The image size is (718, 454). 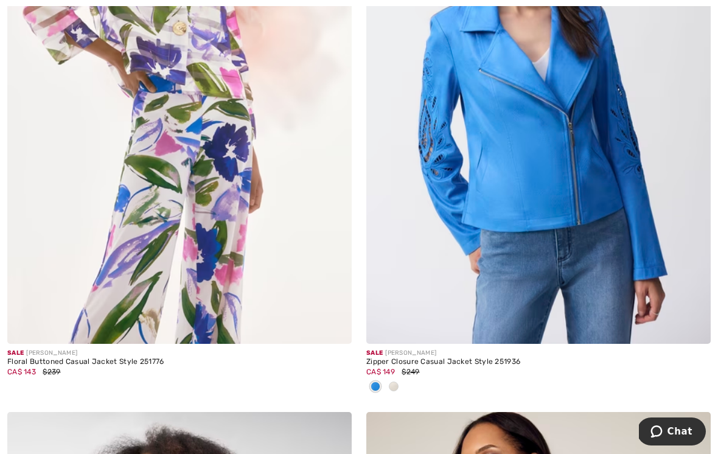 What do you see at coordinates (380, 372) in the screenshot?
I see `span: CA$ 149` at bounding box center [380, 372].